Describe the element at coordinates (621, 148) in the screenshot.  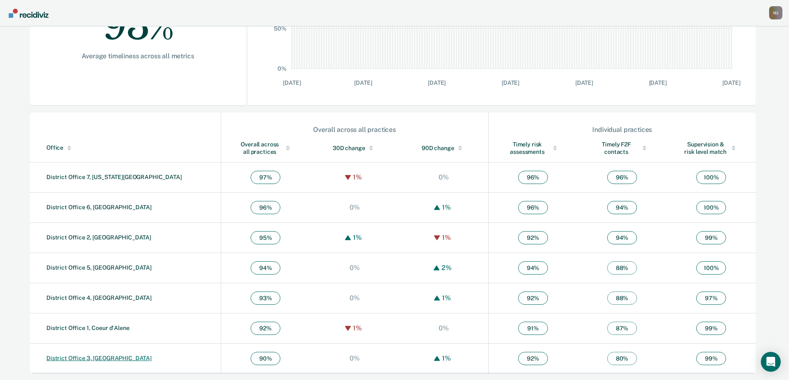
I see `div: Timely F2F contacts` at that location.